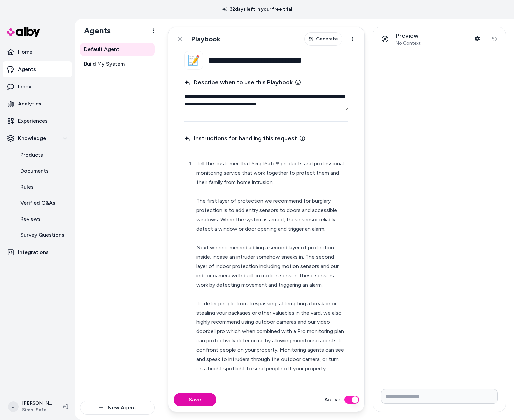  I want to click on p: Documents, so click(34, 171).